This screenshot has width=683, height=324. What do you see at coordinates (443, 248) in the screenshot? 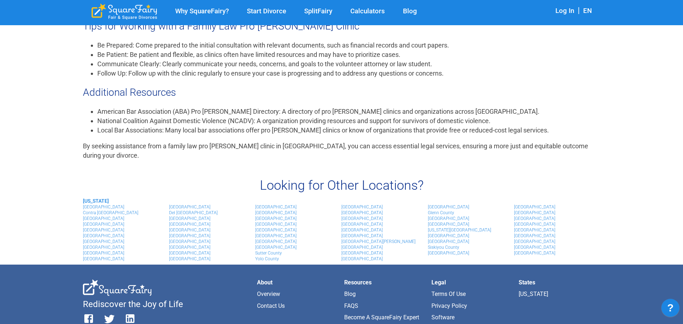
I see `a: Siskiyou County` at bounding box center [443, 248].